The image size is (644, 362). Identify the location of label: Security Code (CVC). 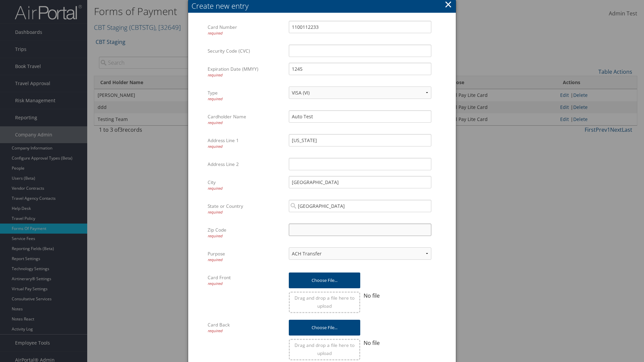
(245, 51).